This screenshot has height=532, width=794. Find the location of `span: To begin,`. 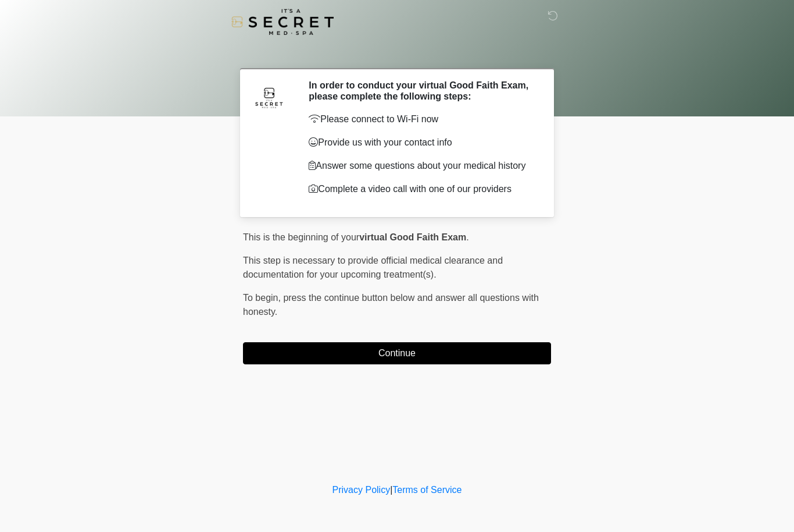

span: To begin, is located at coordinates (263, 298).